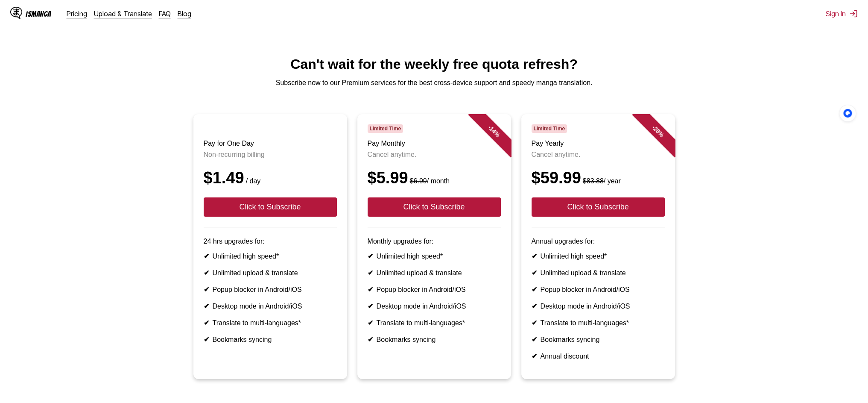  I want to click on img: Sign out, so click(853, 14).